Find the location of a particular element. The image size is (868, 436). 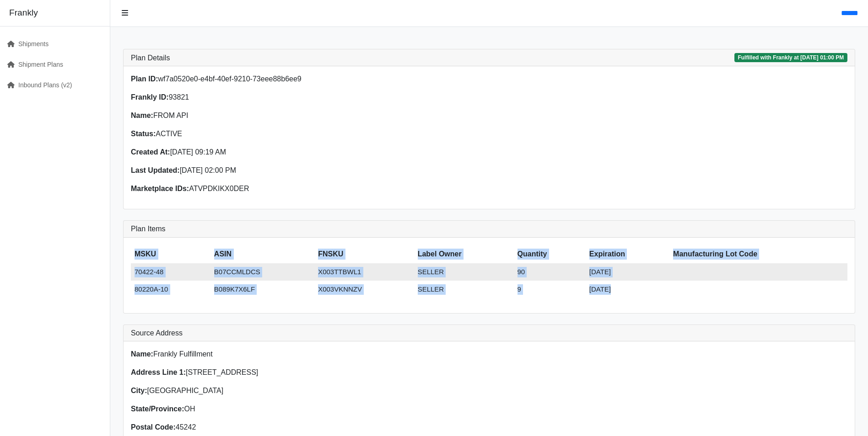

strong: Frankly ID: is located at coordinates (150, 97).